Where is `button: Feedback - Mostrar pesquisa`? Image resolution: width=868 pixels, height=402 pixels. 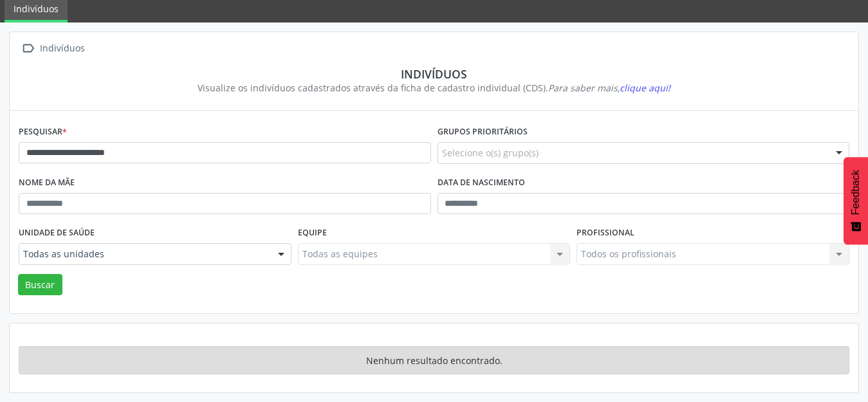
button: Feedback - Mostrar pesquisa is located at coordinates (856, 201).